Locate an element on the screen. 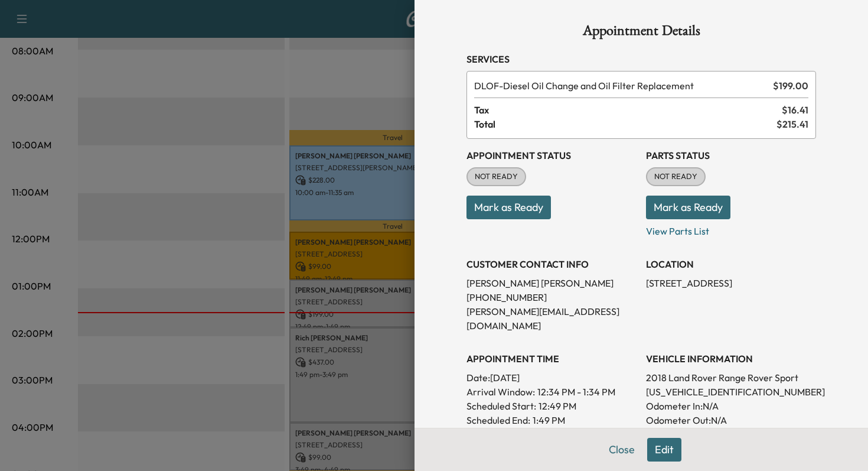  h3: APPOINTMENT TIME is located at coordinates (552, 359).